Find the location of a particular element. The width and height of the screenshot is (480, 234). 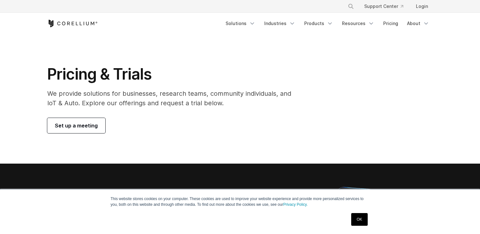

a: Set up a meeting is located at coordinates (76, 126).